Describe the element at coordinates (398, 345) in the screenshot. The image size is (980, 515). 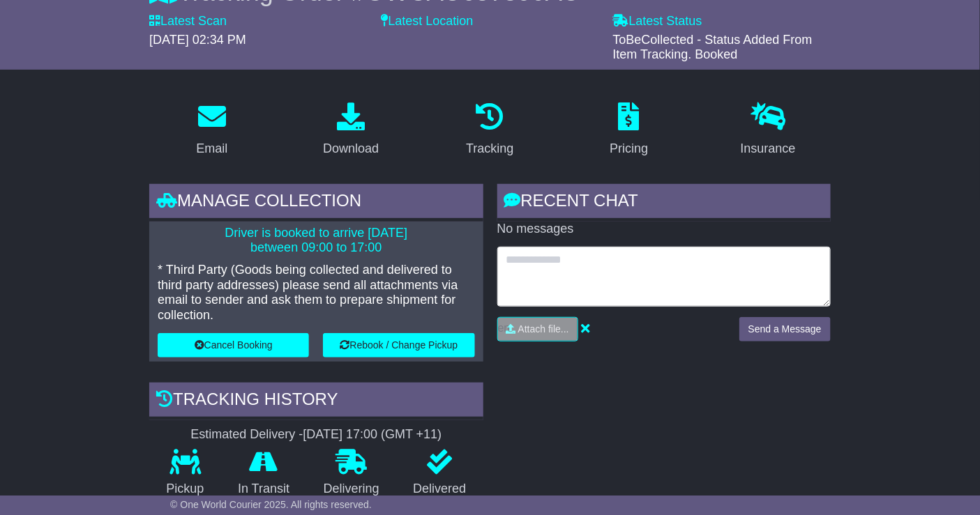
I see `button: Rebook / Change Pickup` at that location.